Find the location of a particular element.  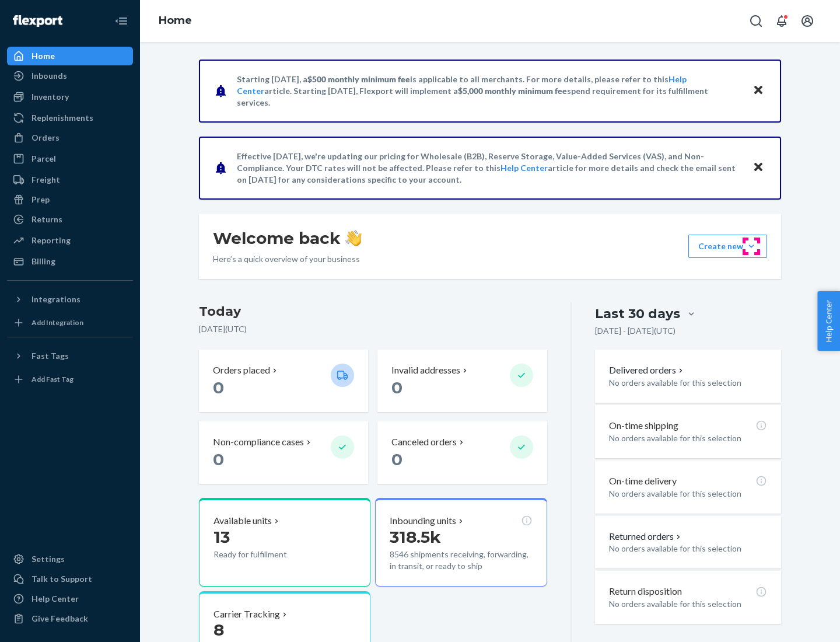

button: Close Navigation is located at coordinates (122, 21).